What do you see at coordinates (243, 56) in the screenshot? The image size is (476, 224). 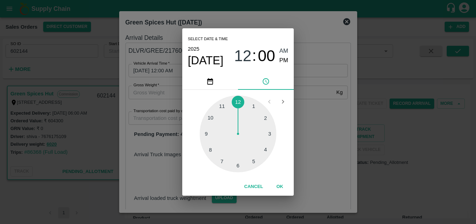 I see `span: 12` at bounding box center [243, 56].